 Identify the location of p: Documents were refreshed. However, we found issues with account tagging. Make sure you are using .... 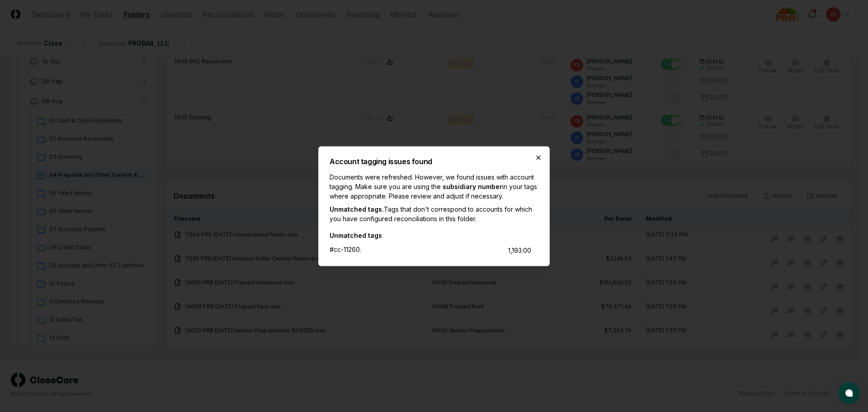
(434, 186).